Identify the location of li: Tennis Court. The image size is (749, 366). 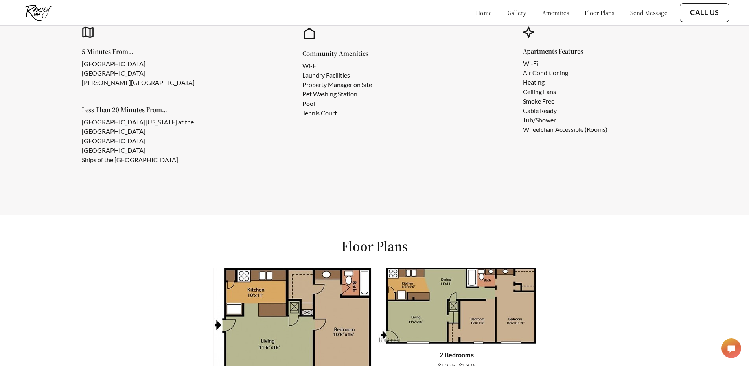
(337, 113).